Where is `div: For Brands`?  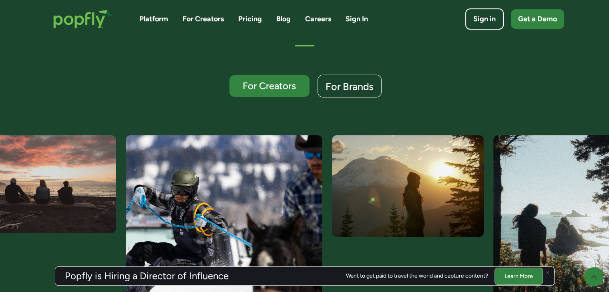
div: For Brands is located at coordinates (349, 86).